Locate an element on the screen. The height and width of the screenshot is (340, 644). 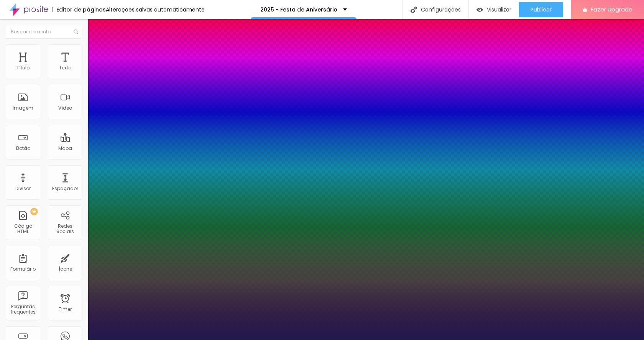
span: Visualizar is located at coordinates (499, 9).